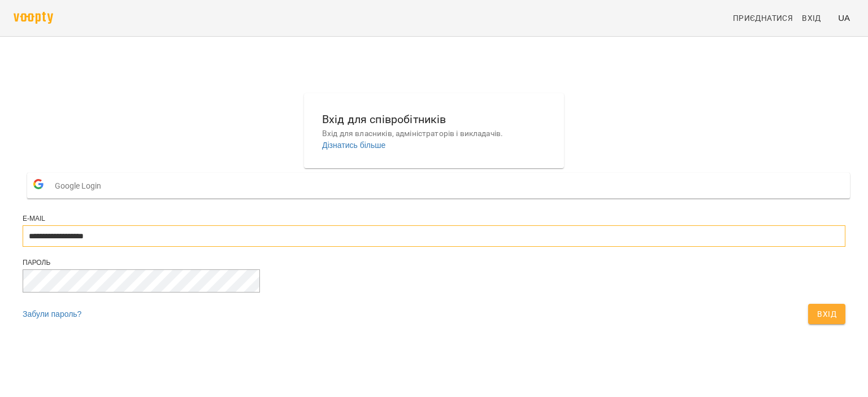  I want to click on span: Google Login, so click(81, 186).